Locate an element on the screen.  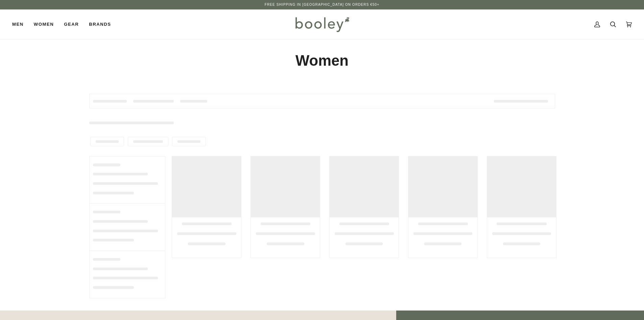
img: Booley is located at coordinates (322, 24).